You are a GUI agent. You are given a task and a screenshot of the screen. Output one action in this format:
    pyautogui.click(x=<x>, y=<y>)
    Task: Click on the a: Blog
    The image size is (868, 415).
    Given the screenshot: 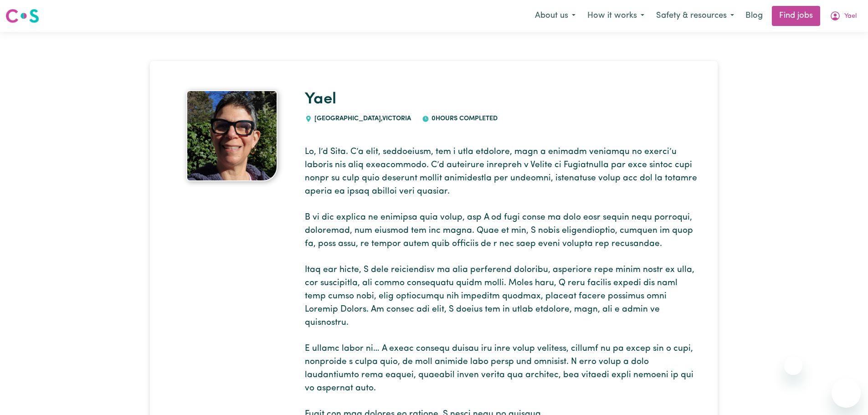 What is the action you would take?
    pyautogui.click(x=754, y=16)
    